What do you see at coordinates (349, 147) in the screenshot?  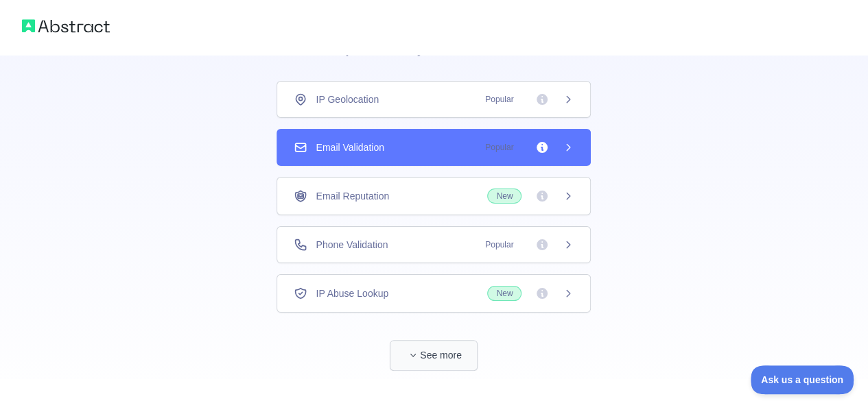 I see `span: Email Validation` at bounding box center [349, 147].